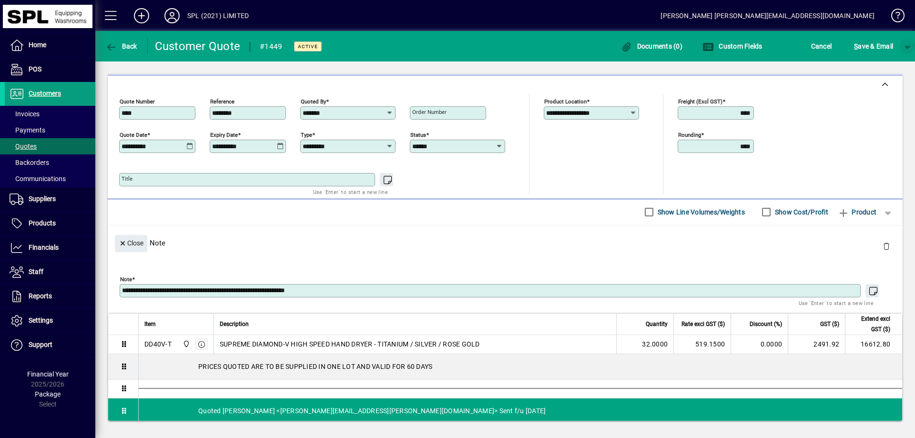 The height and width of the screenshot is (438, 915). What do you see at coordinates (50, 163) in the screenshot?
I see `a: Backorders` at bounding box center [50, 163].